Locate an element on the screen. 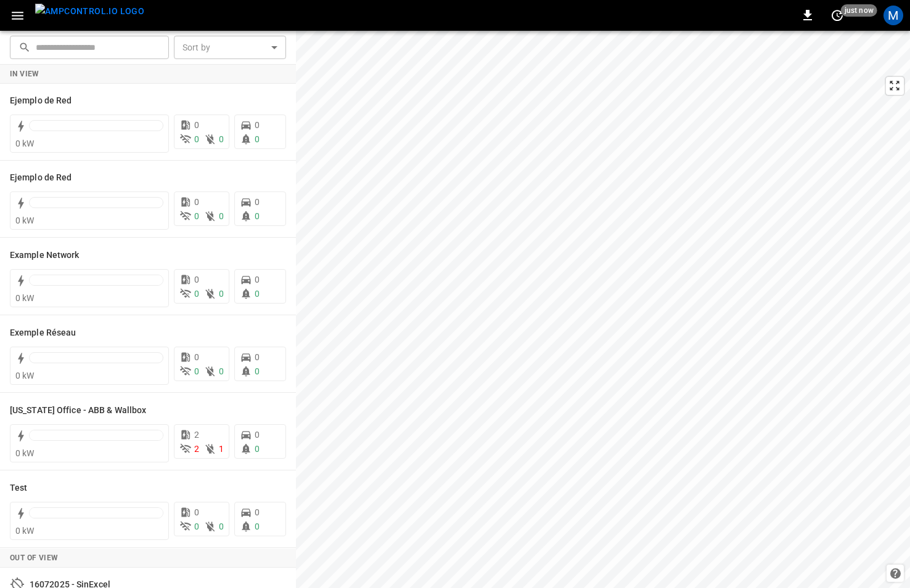  h6: Example Network is located at coordinates (44, 255).